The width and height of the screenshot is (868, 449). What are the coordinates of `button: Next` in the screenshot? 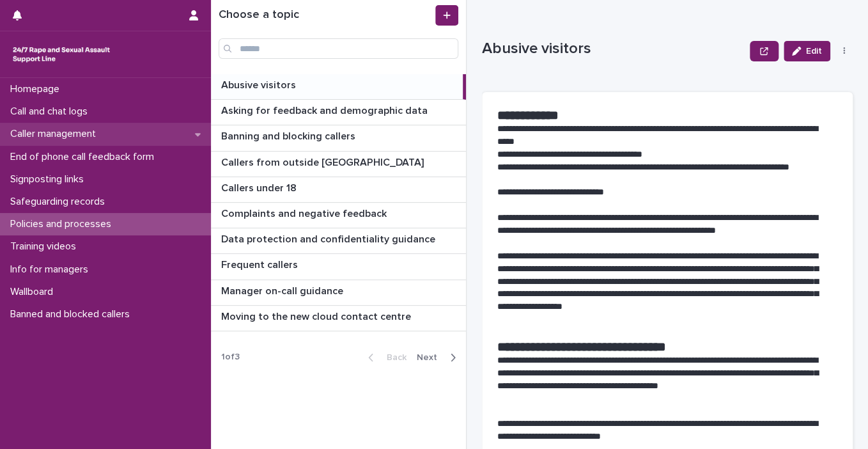 It's located at (439, 357).